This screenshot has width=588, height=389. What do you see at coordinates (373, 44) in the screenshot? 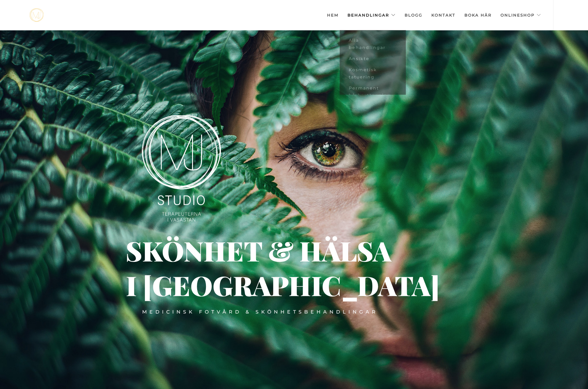
I see `a: Alla behandlingar` at bounding box center [373, 44].